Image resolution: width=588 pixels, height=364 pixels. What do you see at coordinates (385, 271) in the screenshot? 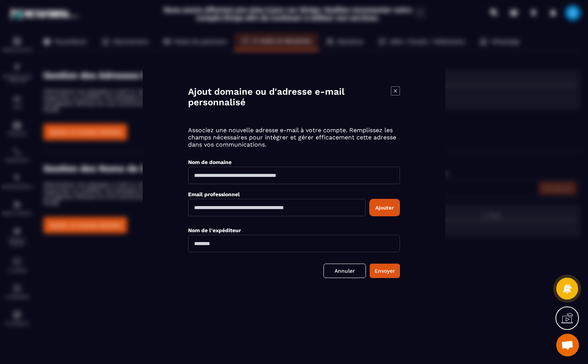
I see `button: Envoyer` at bounding box center [385, 271].